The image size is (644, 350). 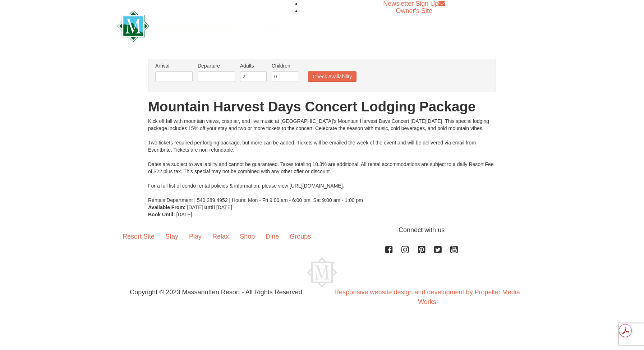 I want to click on a: Play, so click(x=195, y=237).